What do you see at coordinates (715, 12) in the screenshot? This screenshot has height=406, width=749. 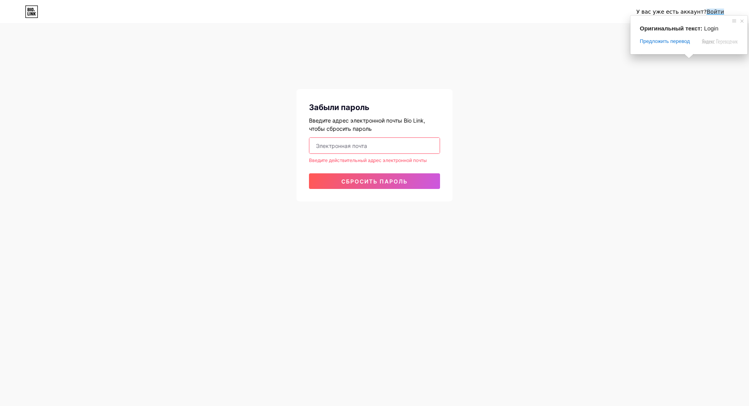 I see `a: Войти` at bounding box center [715, 12].